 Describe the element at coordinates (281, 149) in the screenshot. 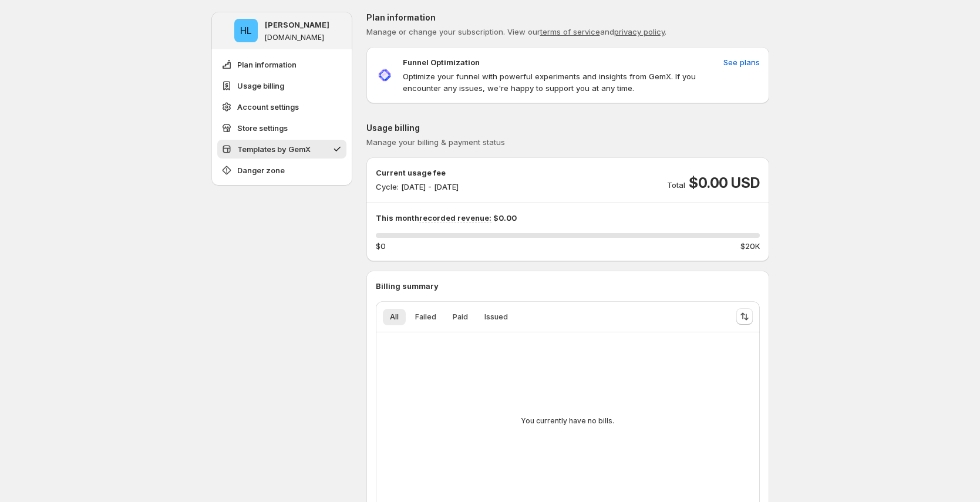

I see `button: Templates by GemX` at that location.